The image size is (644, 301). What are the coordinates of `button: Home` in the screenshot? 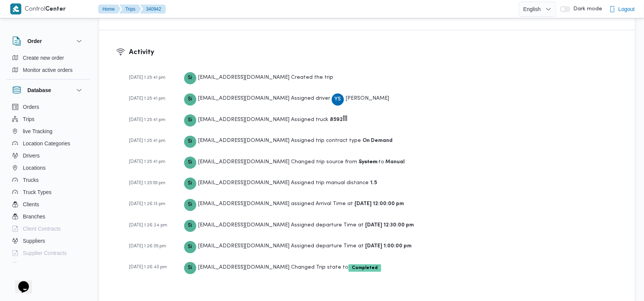 It's located at (110, 9).